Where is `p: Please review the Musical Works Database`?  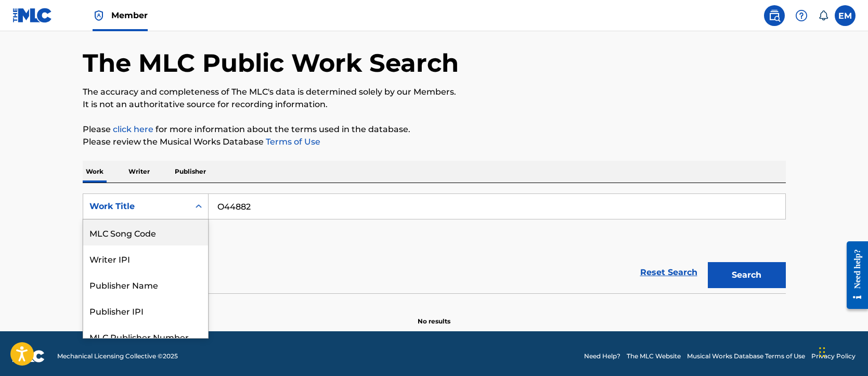
p: Please review the Musical Works Database is located at coordinates (434, 142).